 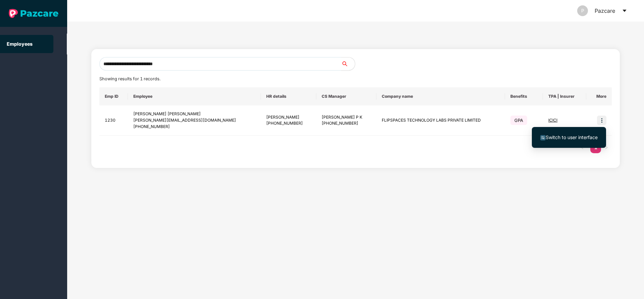 I want to click on td: 1230, so click(x=114, y=121).